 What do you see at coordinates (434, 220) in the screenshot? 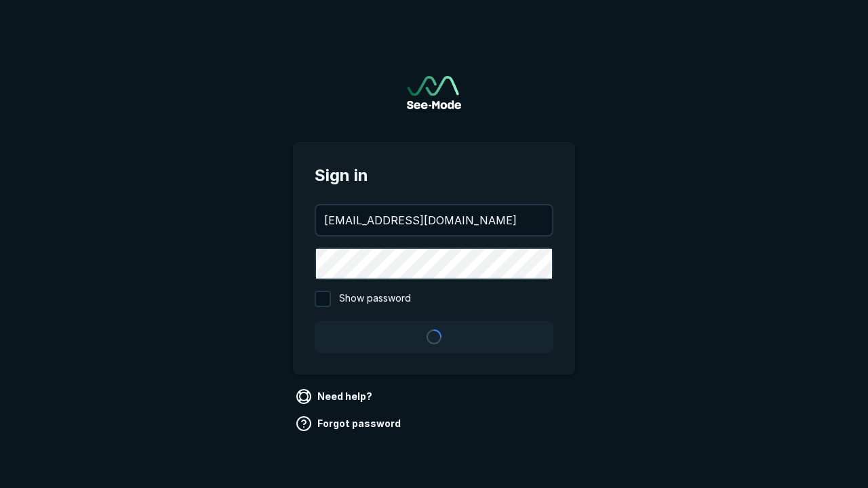
I see `input: your@email.com` at bounding box center [434, 220].